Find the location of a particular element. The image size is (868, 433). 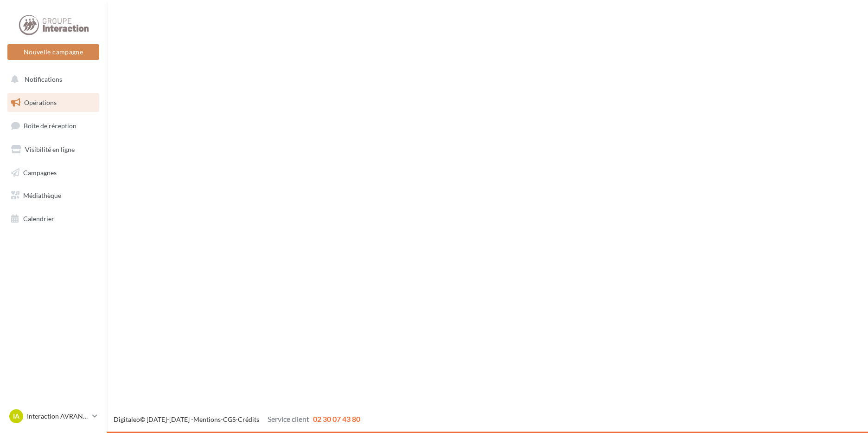

a: Visibilité en ligne is located at coordinates (53, 149).